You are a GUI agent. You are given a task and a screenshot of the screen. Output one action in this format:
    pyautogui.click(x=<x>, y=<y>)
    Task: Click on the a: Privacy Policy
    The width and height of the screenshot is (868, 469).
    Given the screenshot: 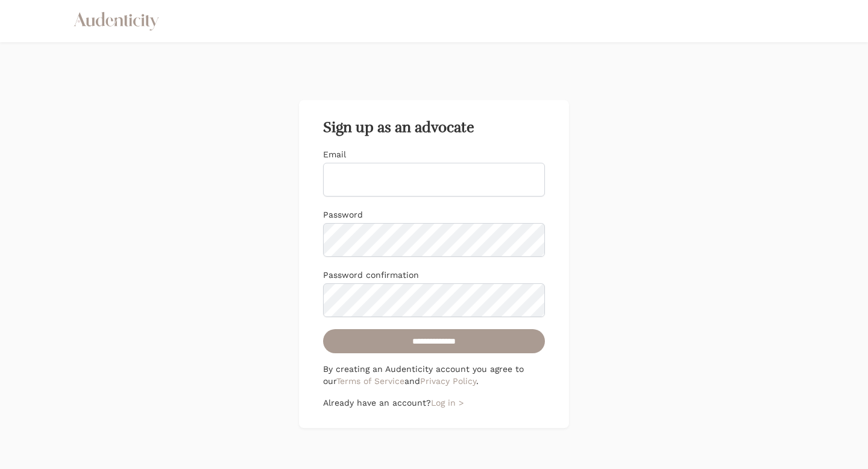 What is the action you would take?
    pyautogui.click(x=448, y=381)
    